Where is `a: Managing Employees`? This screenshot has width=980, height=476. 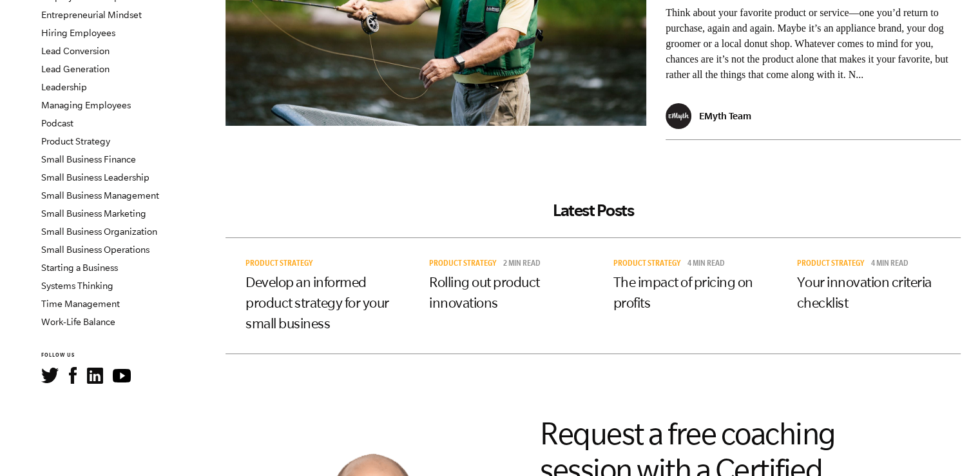
a: Managing Employees is located at coordinates (85, 105).